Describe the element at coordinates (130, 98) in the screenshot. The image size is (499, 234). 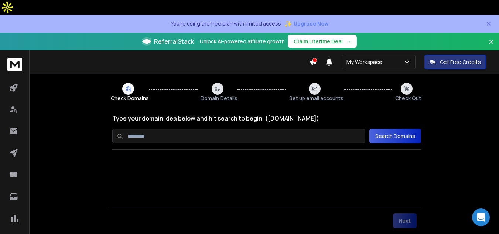
I see `span: Check Domains` at that location.